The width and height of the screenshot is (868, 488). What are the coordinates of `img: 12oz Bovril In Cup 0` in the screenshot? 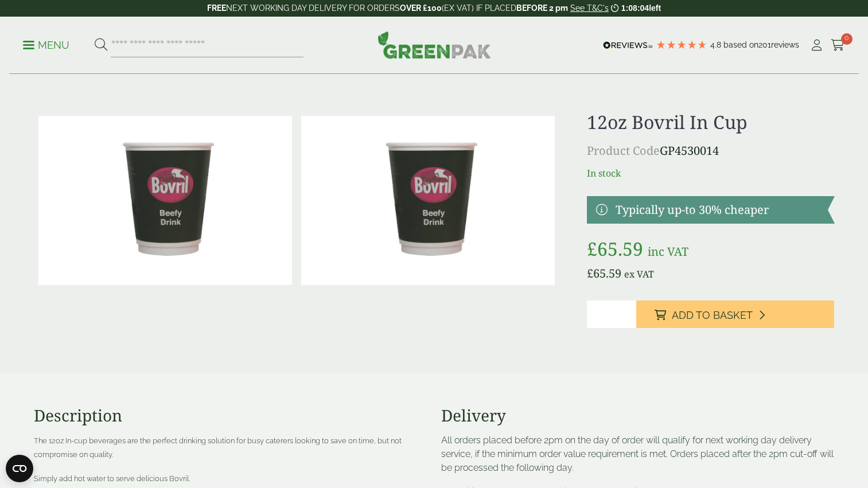 It's located at (165, 200).